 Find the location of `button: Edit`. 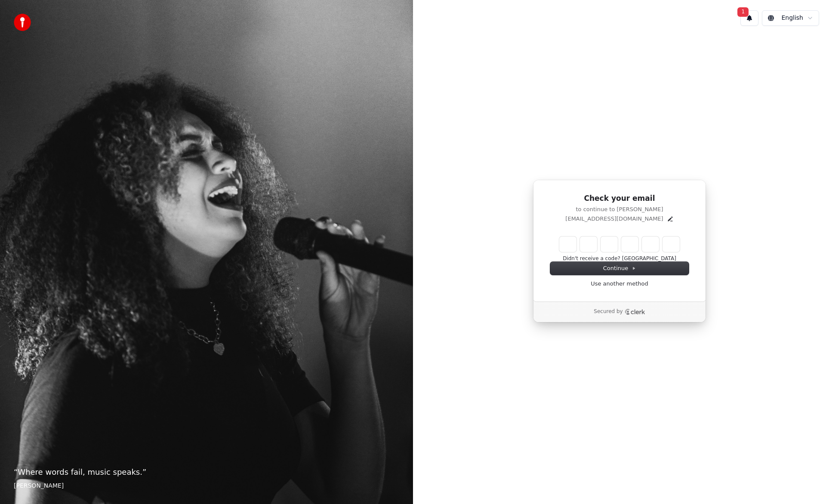

button: Edit is located at coordinates (670, 219).